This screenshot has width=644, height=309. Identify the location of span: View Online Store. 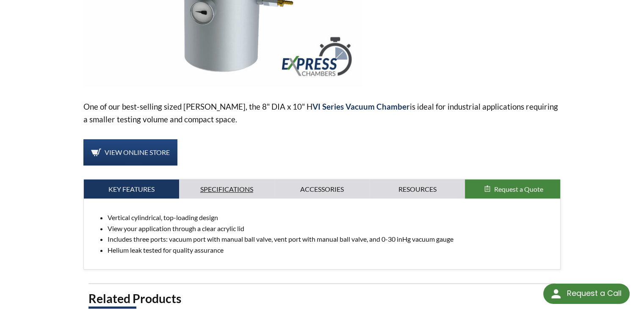
(137, 152).